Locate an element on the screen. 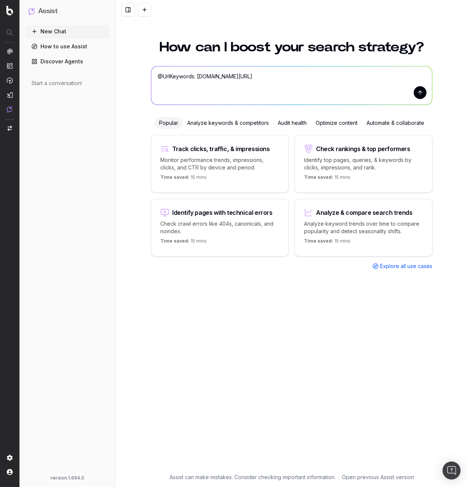  a: How to use Assist is located at coordinates (67, 46).